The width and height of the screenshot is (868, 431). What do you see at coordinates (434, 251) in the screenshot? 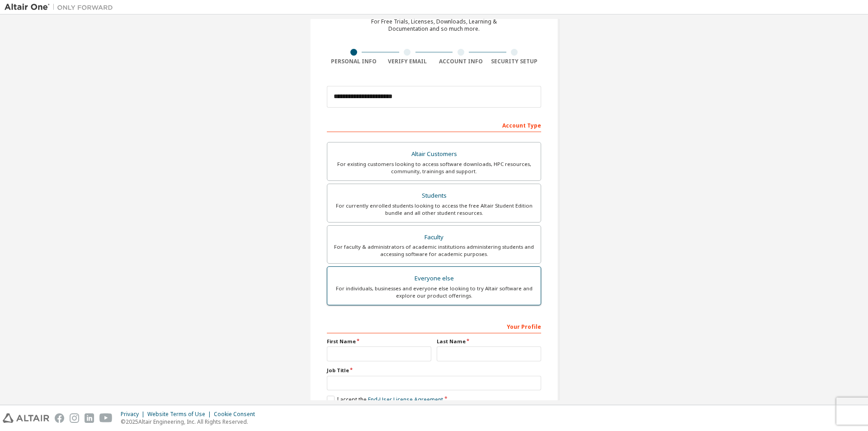
I see `div: For faculty & administrators of academic institutions administering students and accessing softwa...` at bounding box center [434, 251].